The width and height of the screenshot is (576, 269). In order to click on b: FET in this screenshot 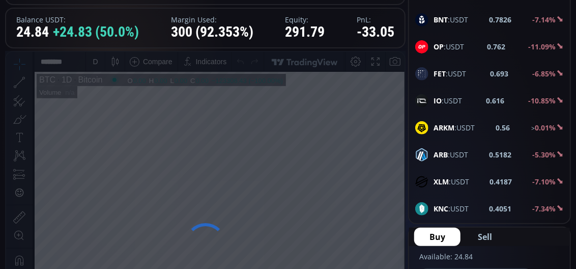, I will do `click(440, 73)`.